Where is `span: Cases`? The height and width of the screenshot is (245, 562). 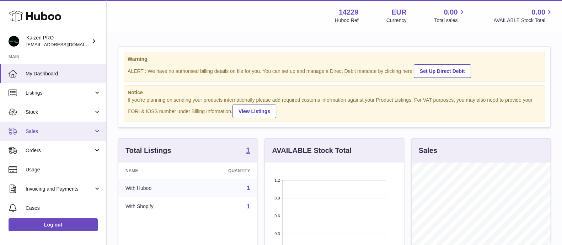
span: Cases is located at coordinates (63, 208).